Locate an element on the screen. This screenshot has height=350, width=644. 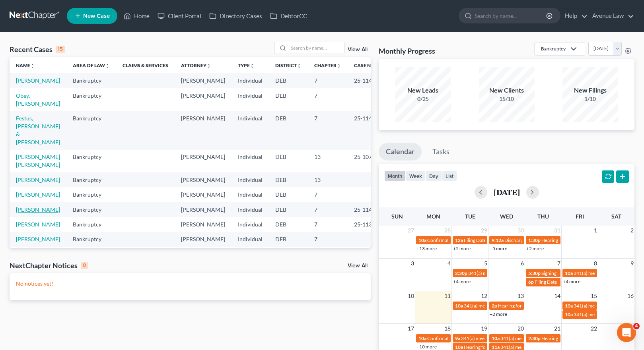
span: 31 is located at coordinates (557, 231).